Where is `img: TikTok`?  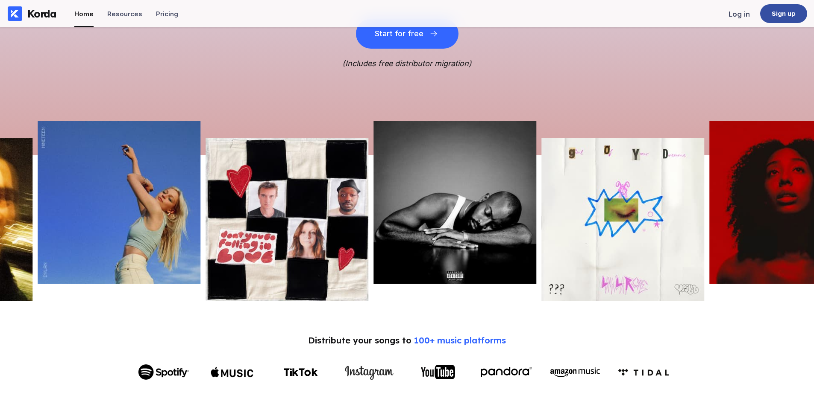 img: TikTok is located at coordinates (301, 372).